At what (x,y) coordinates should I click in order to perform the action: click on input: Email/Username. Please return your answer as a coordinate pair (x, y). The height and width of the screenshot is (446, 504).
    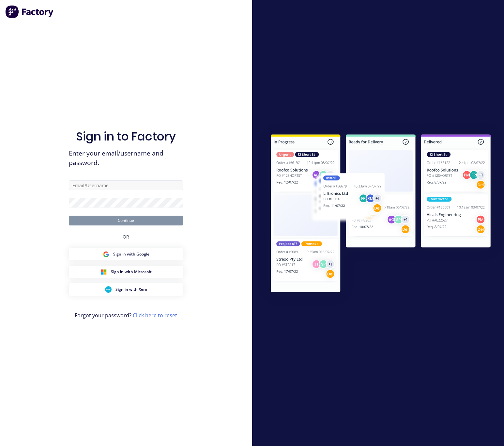
    Looking at the image, I should click on (126, 185).